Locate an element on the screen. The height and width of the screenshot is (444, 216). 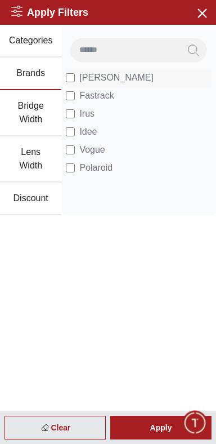
span: Irus is located at coordinates (87, 114).